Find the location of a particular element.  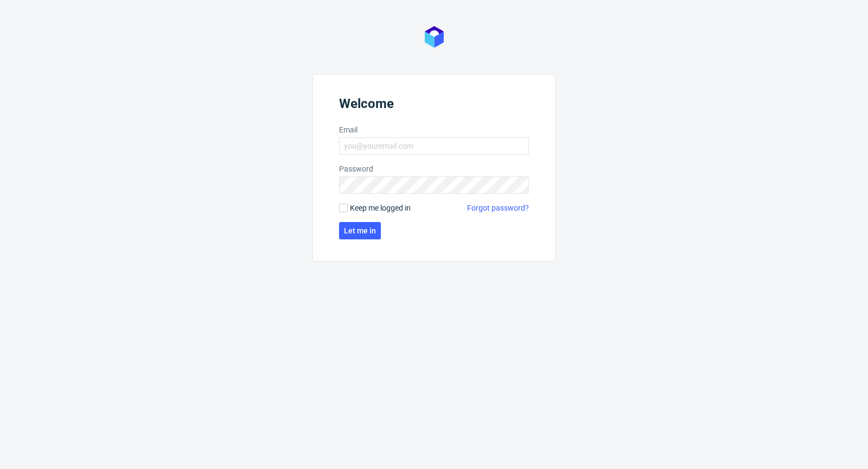

a: Forgot password? is located at coordinates (498, 208).